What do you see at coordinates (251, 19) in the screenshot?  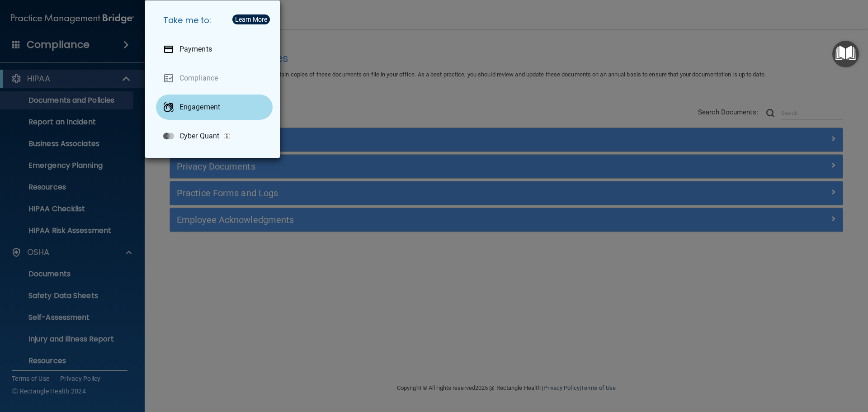 I see `div: Learn More` at bounding box center [251, 19].